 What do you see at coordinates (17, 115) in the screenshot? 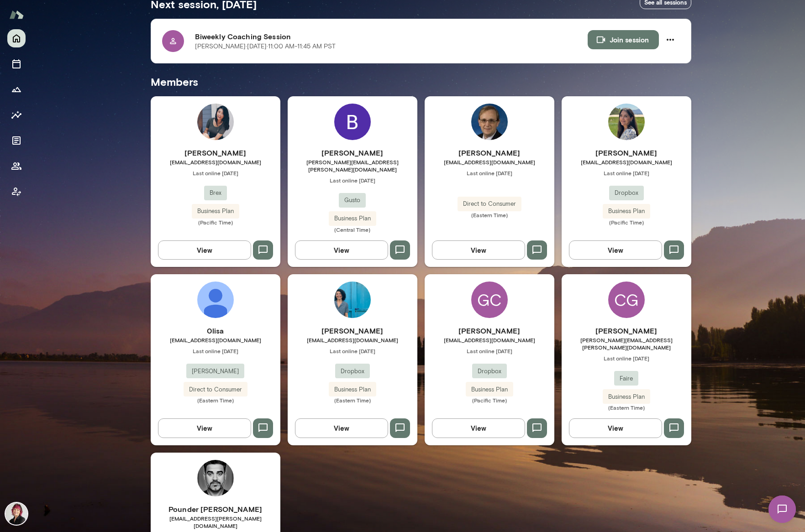
I see `button: Insights` at bounding box center [17, 115].